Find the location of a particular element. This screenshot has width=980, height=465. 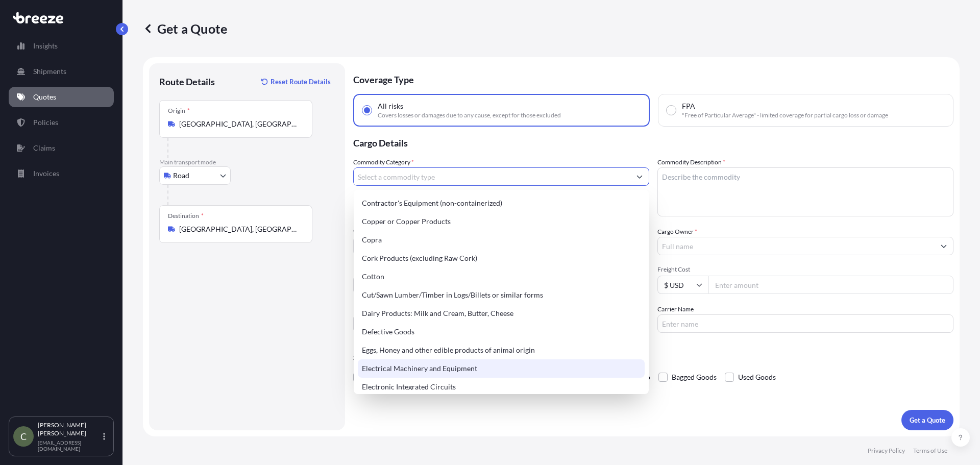

div: Cork Products (excluding Raw Cork) is located at coordinates (501, 258).